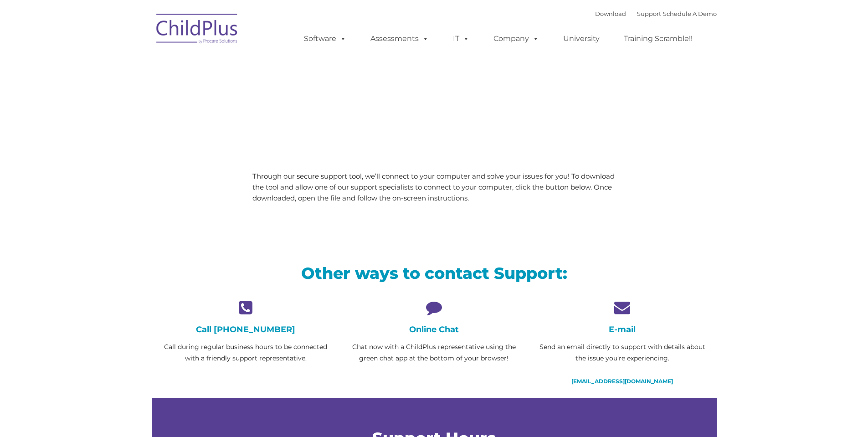  What do you see at coordinates (581, 39) in the screenshot?
I see `a: University` at bounding box center [581, 39].